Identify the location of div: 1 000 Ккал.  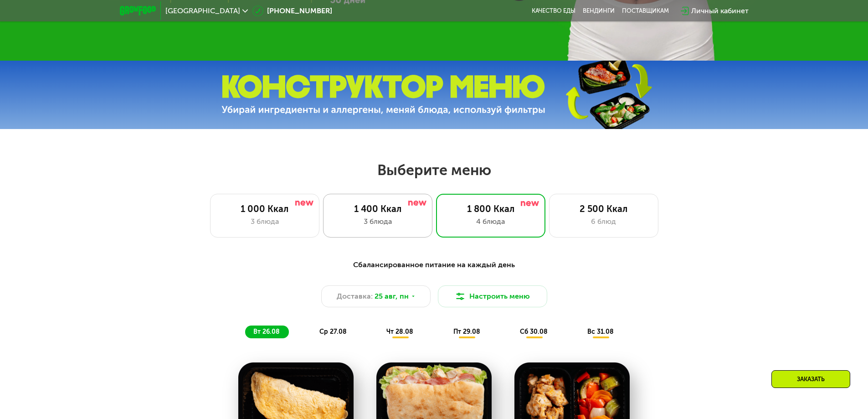
(265, 209).